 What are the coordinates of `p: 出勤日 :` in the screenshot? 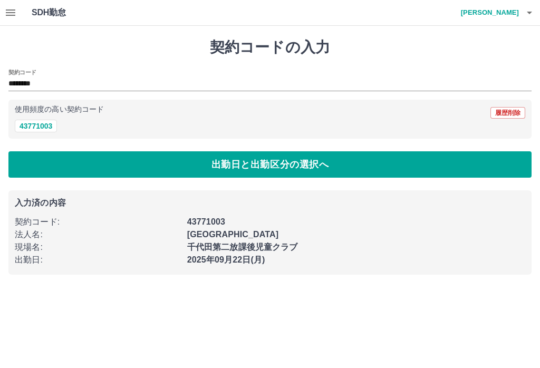 It's located at (98, 260).